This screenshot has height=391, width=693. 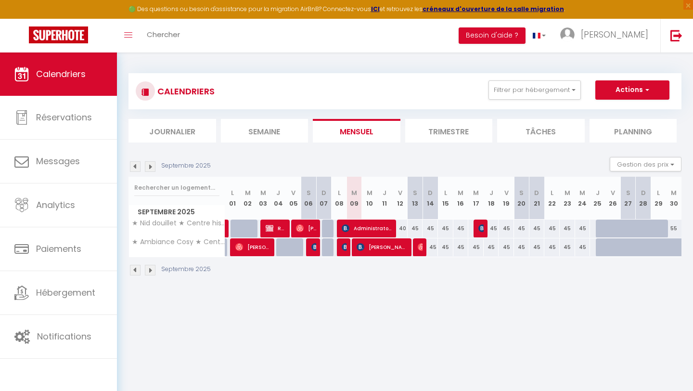 I want to click on span: Messages, so click(x=58, y=161).